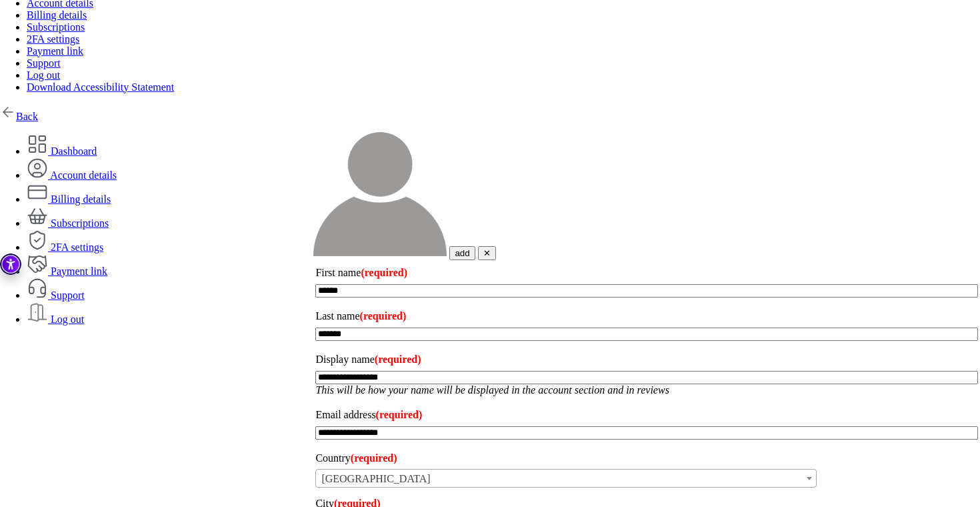 Image resolution: width=980 pixels, height=507 pixels. I want to click on em: This will be how your name will be displayed in the account section and in reviews, so click(492, 389).